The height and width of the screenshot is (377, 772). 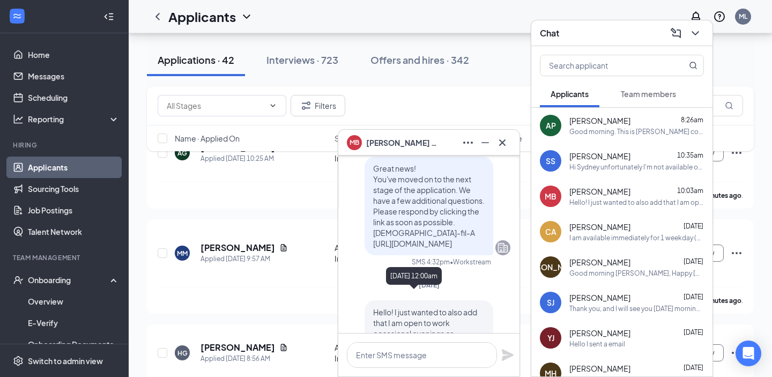 I want to click on svg: Plane, so click(x=508, y=355).